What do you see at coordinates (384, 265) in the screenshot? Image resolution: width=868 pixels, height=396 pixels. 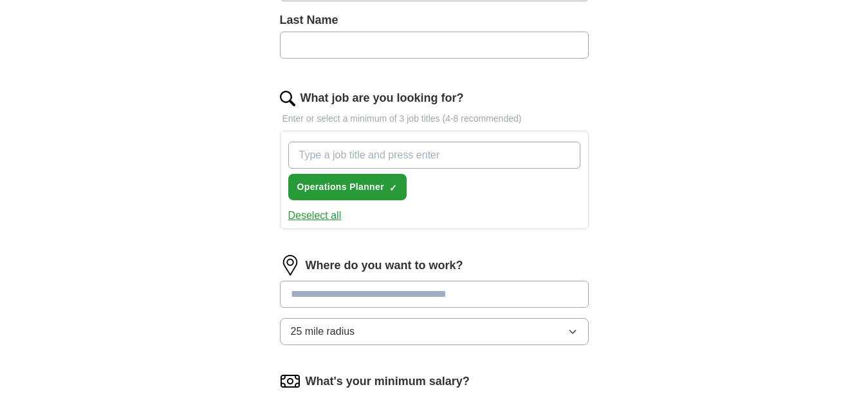 I see `label: Where do you want to work?` at bounding box center [384, 265].